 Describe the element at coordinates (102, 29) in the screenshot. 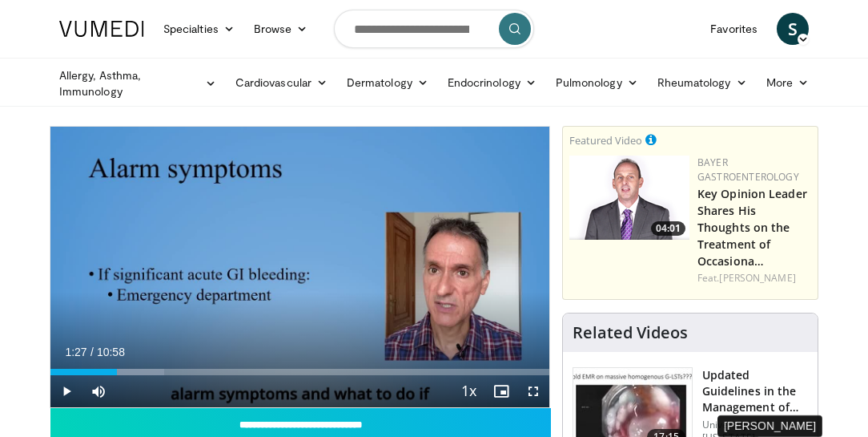

I see `img: VuMedi Logo` at that location.